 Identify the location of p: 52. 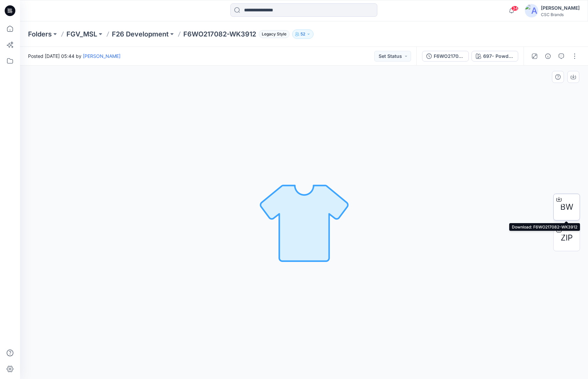
(303, 34).